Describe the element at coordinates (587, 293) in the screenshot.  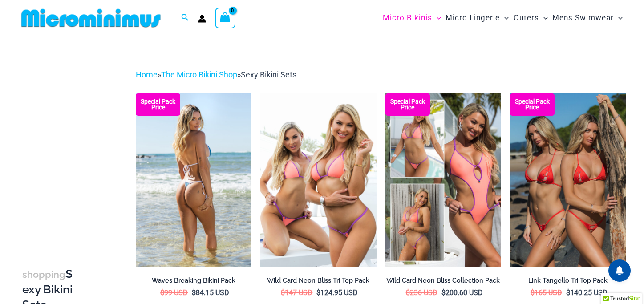
I see `bdi: 140.25 USD` at that location.